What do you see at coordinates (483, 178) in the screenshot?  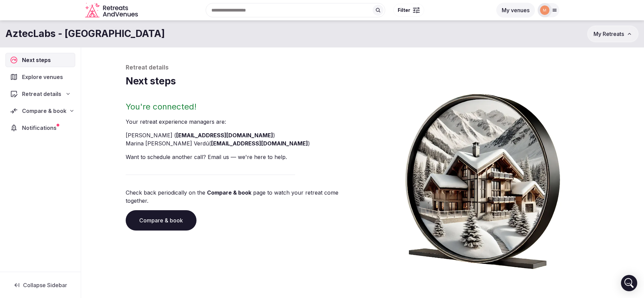 I see `img: Winter chalet retreat in picture frame` at bounding box center [483, 178].